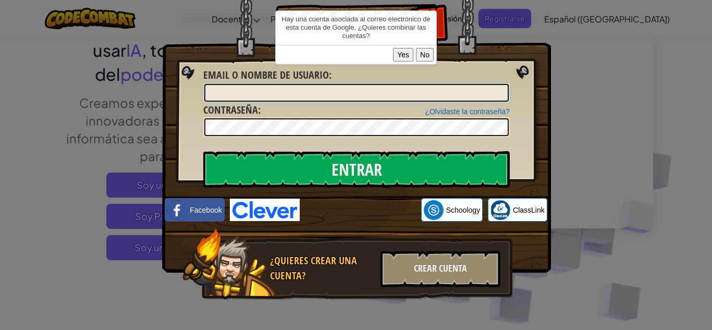 The width and height of the screenshot is (712, 330). Describe the element at coordinates (467, 112) in the screenshot. I see `a: ¿Olvidaste la contraseña?` at that location.